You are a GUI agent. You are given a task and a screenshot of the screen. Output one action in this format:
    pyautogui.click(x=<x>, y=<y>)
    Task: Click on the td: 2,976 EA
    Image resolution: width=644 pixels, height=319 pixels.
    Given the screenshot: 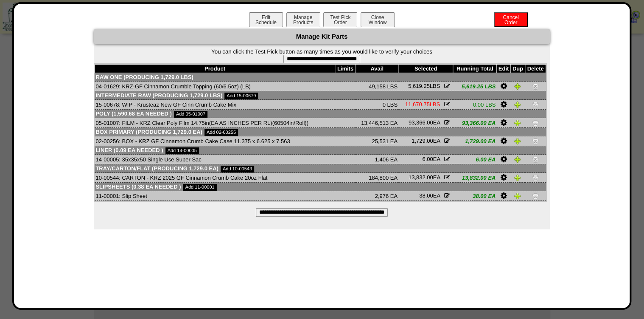 What is the action you would take?
    pyautogui.click(x=377, y=196)
    